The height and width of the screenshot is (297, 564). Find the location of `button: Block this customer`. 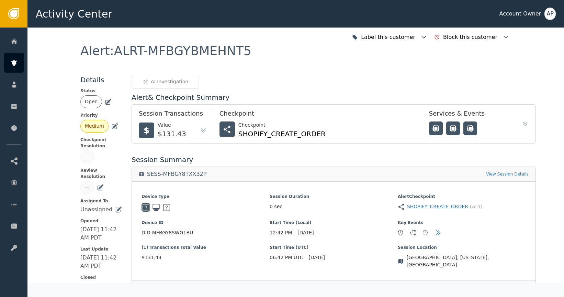

button: Block this customer is located at coordinates (472, 37).